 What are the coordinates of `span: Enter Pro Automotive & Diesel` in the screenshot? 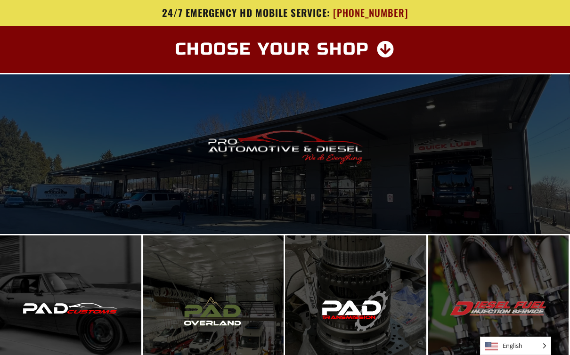 It's located at (285, 154).